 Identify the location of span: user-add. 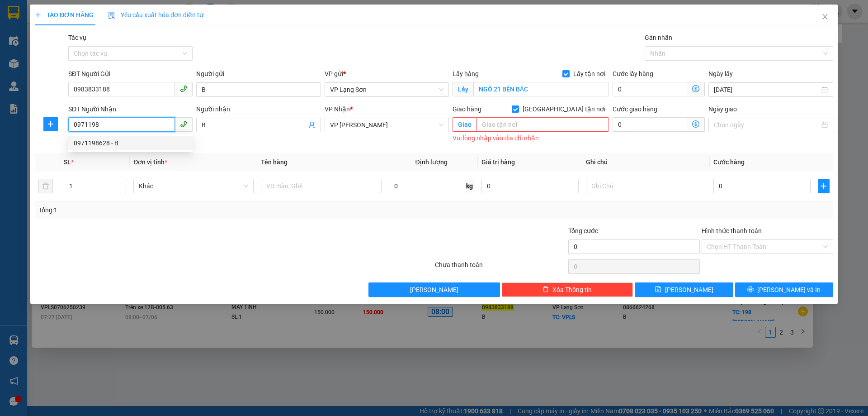
(312, 124).